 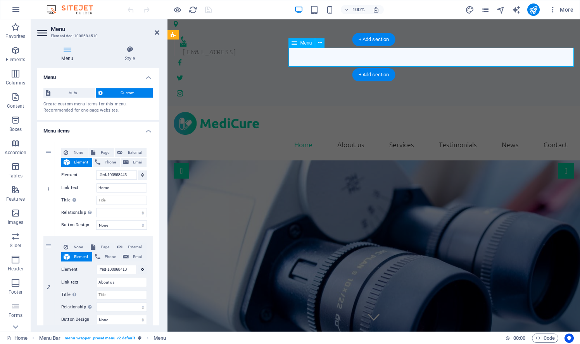 I want to click on p: Header, so click(x=15, y=269).